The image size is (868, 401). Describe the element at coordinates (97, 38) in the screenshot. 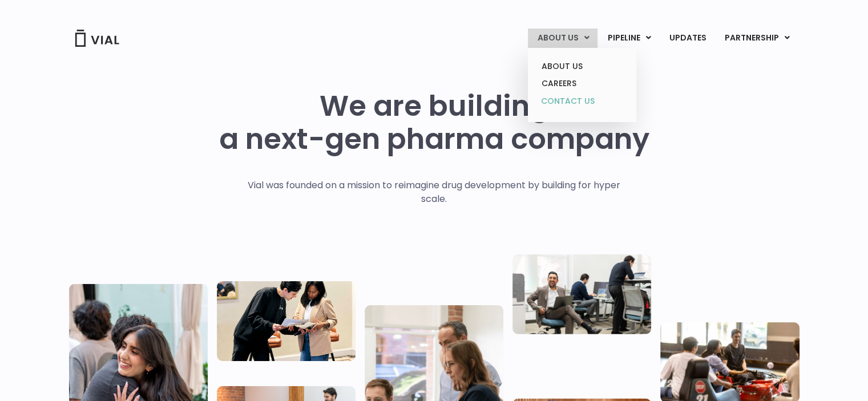

I see `img: Vial Logo` at that location.